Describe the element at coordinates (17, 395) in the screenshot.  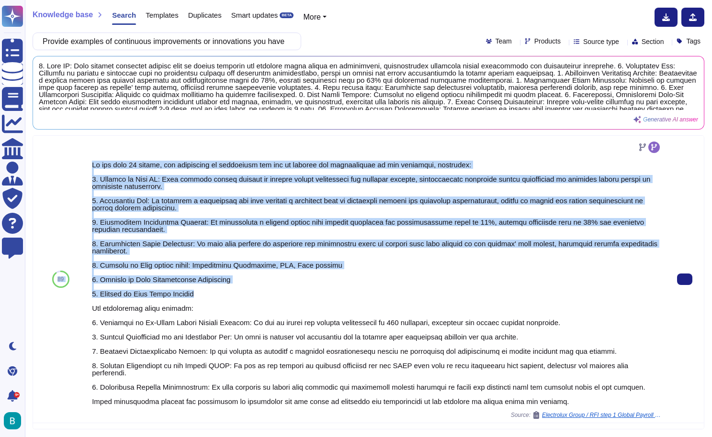
I see `div: 9+` at that location.